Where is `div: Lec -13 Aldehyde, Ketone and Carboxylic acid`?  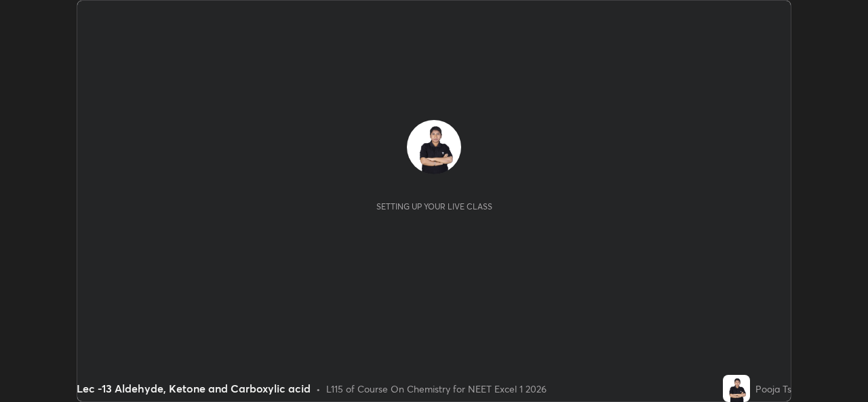
div: Lec -13 Aldehyde, Ketone and Carboxylic acid is located at coordinates (193, 388).